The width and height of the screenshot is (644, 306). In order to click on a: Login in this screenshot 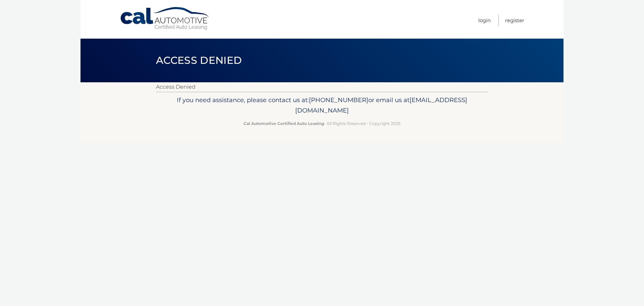, I will do `click(484, 20)`.